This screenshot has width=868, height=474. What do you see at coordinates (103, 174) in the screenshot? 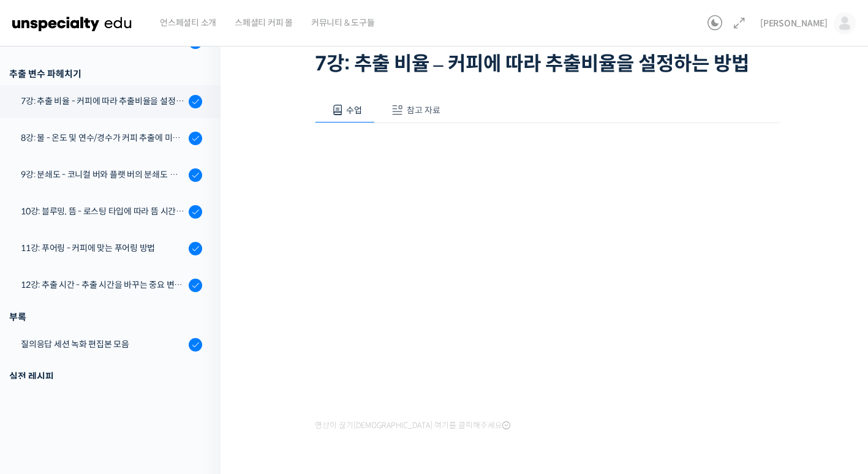
I see `div: 9강: 분쇄도 - 코니컬 버와 플랫 버의 분쇄도 차이는 왜 추출 결과물에 영향을 미치는가` at bounding box center [103, 174].